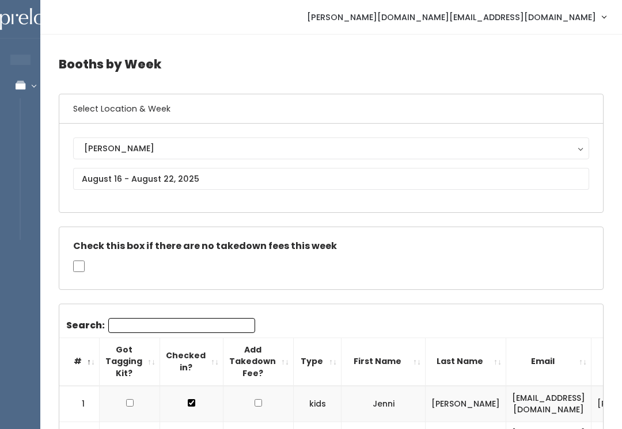 The image size is (622, 429). Describe the element at coordinates (258, 362) in the screenshot. I see `th: Add Takedown Fee?: activate to sort column ascending` at that location.